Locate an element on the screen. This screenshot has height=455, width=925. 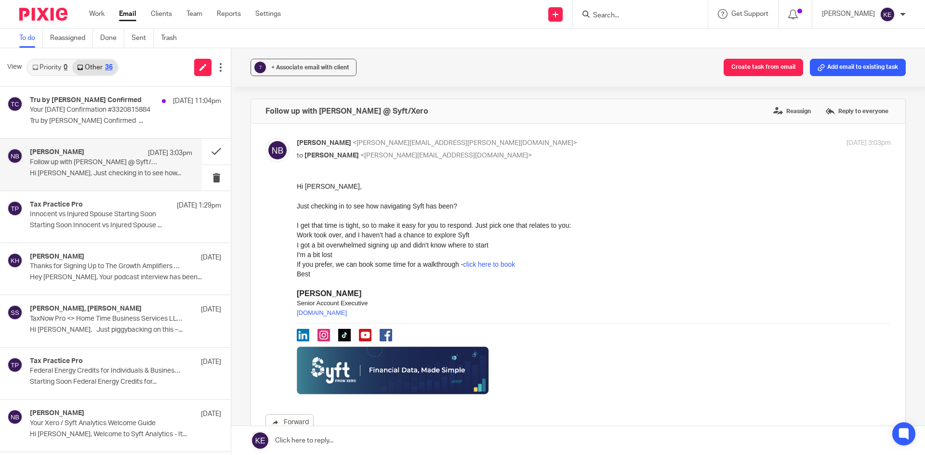
a: Done is located at coordinates (112, 38).